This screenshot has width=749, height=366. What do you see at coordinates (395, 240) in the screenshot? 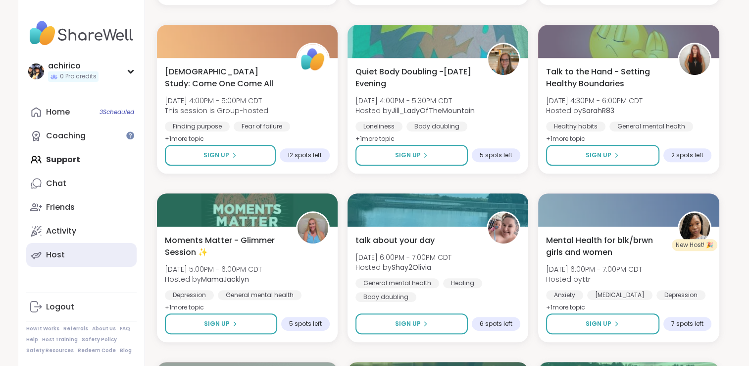
I see `span: talk about your day` at bounding box center [395, 240].